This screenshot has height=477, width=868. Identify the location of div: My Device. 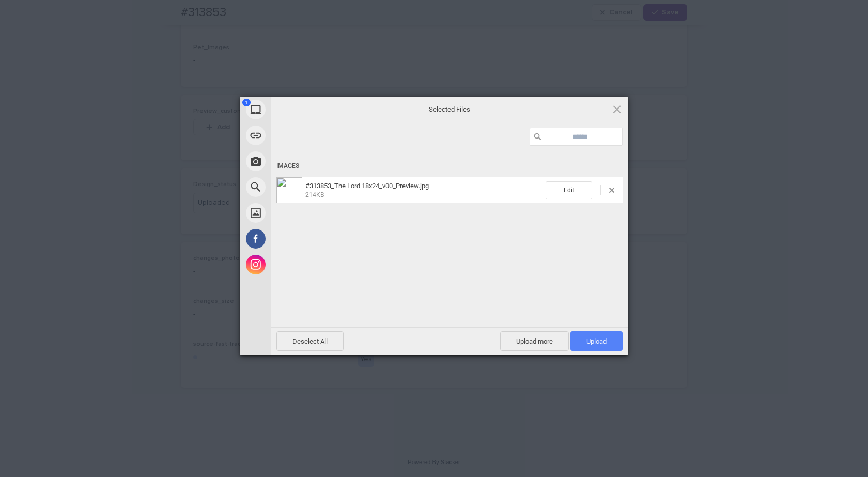
(302, 110).